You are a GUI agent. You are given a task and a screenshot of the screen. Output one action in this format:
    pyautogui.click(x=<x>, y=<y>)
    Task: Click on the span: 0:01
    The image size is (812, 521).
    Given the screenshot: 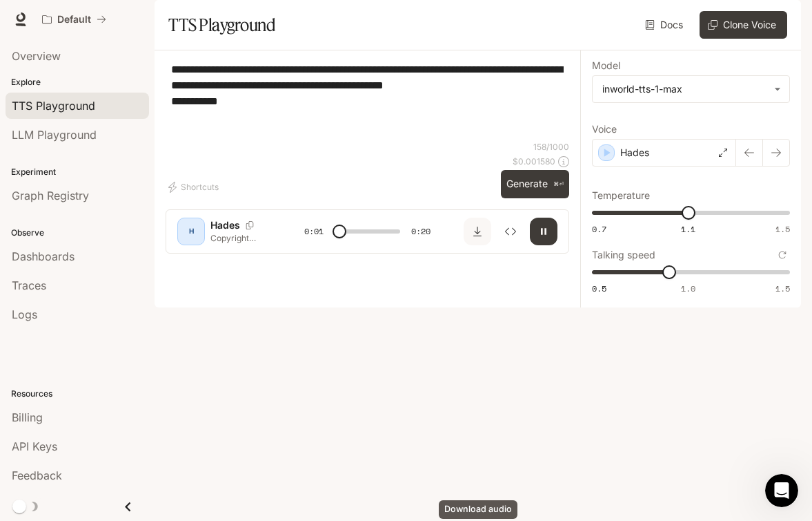 What is the action you would take?
    pyautogui.click(x=314, y=231)
    